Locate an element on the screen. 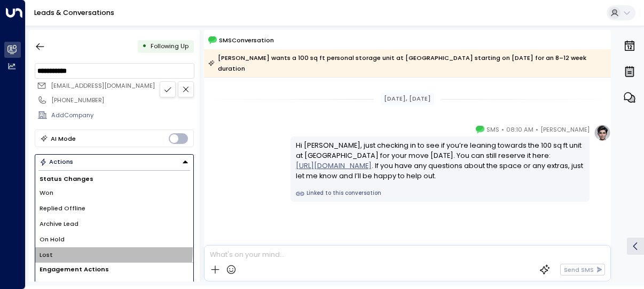 The height and width of the screenshot is (289, 644). span: SMS Conversation is located at coordinates (246, 40).